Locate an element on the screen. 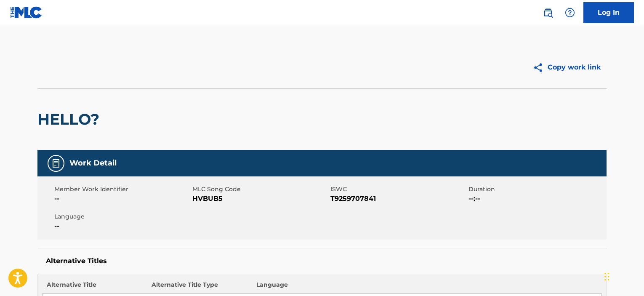 The height and width of the screenshot is (296, 644). img: help is located at coordinates (570, 13).